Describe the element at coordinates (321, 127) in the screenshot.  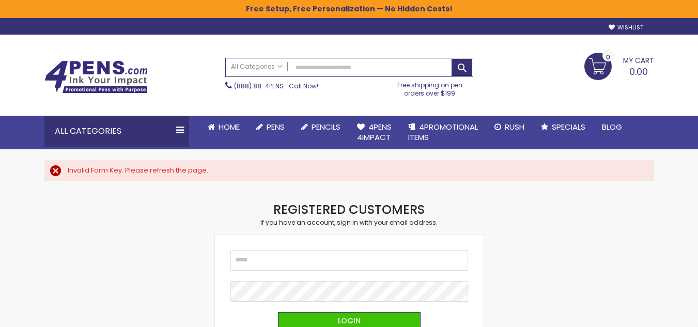
I see `a: Pencils` at that location.